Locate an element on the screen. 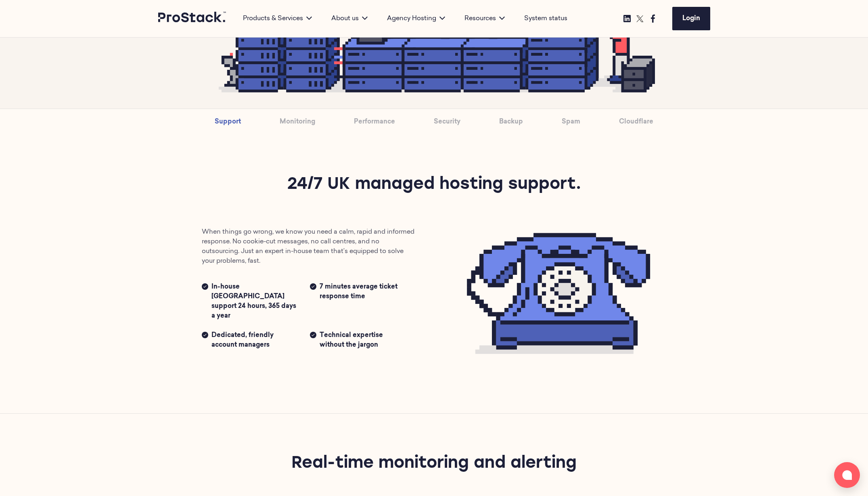 This screenshot has width=868, height=496. p: When things go wrong, we know you need a calm, rapid and informed response. No cookie-cut message... is located at coordinates (310, 247).